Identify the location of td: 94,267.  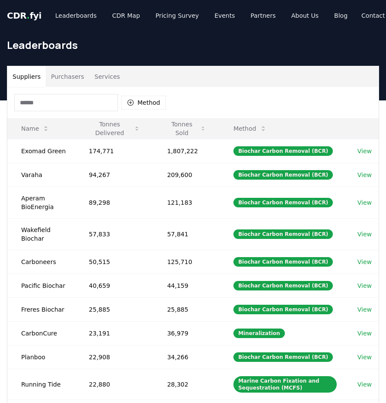
(114, 174).